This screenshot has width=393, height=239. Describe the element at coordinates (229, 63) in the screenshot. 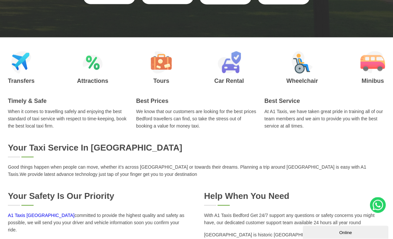

I see `img: Car Rental` at that location.